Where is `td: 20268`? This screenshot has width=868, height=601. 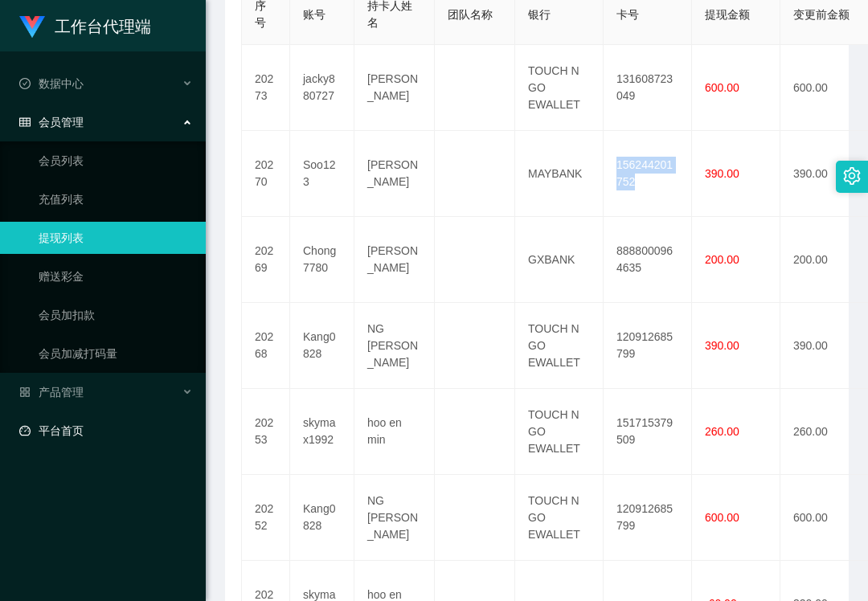
td: 20268 is located at coordinates (266, 345).